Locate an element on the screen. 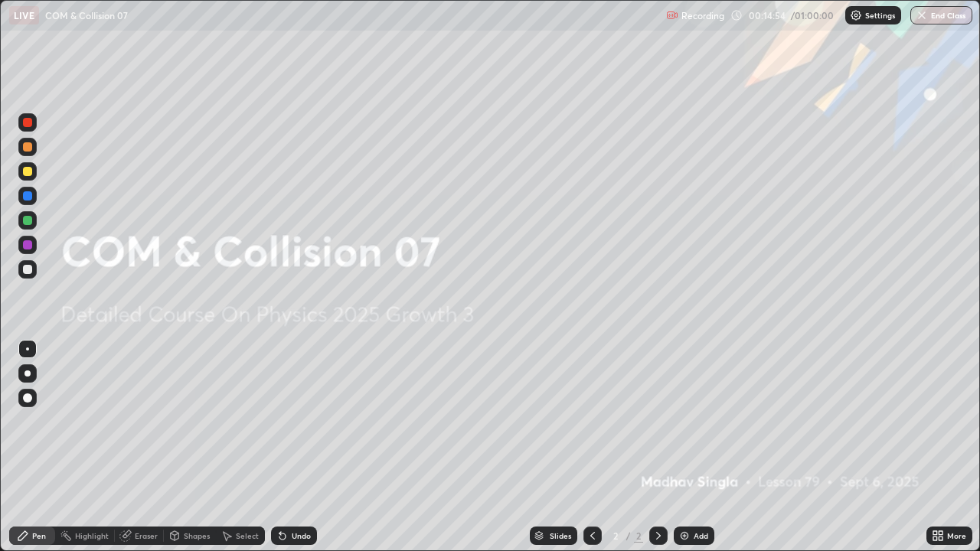  div: Undo is located at coordinates (301, 536).